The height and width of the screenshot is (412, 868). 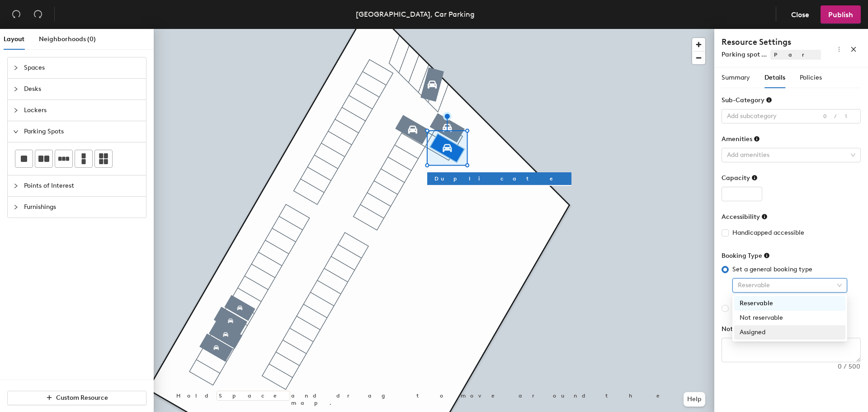 What do you see at coordinates (82, 89) in the screenshot?
I see `span: Desks` at bounding box center [82, 89].